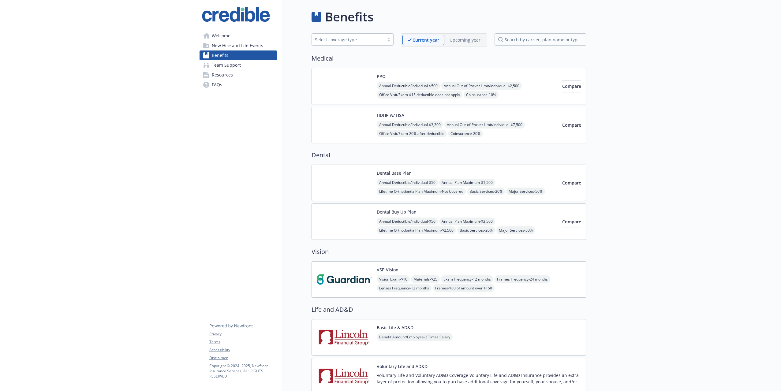  What do you see at coordinates (349, 17) in the screenshot?
I see `h1: Benefits` at bounding box center [349, 17].